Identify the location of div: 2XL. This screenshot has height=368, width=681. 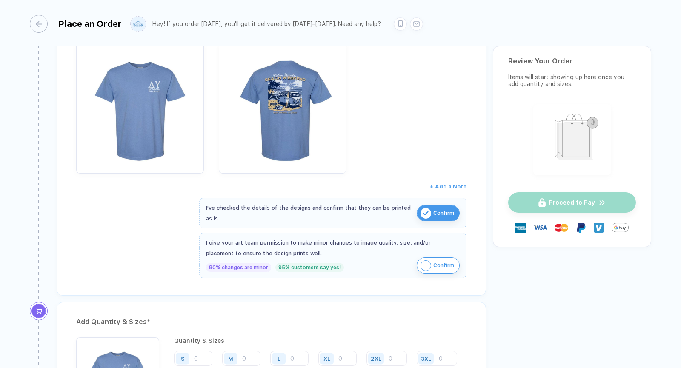
(376, 359).